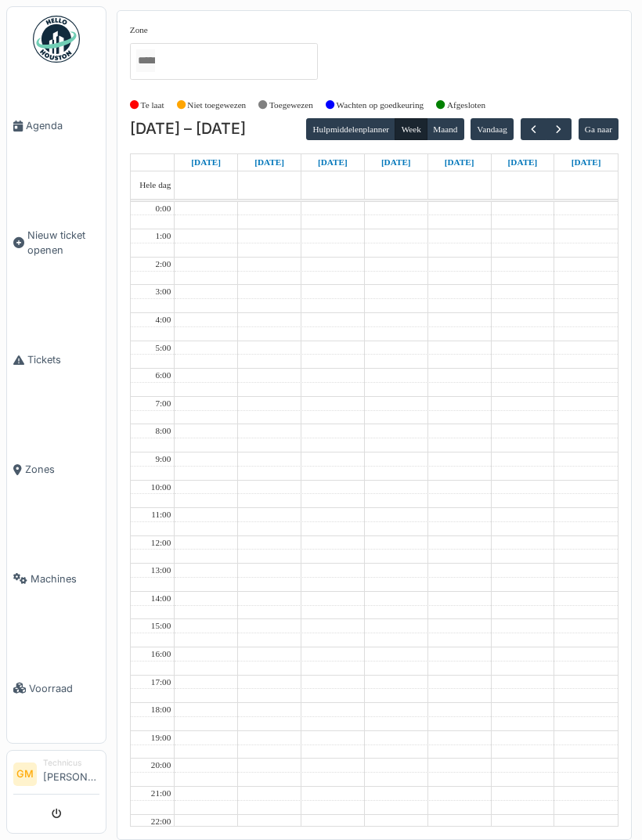 Image resolution: width=642 pixels, height=840 pixels. I want to click on a: Machines, so click(56, 579).